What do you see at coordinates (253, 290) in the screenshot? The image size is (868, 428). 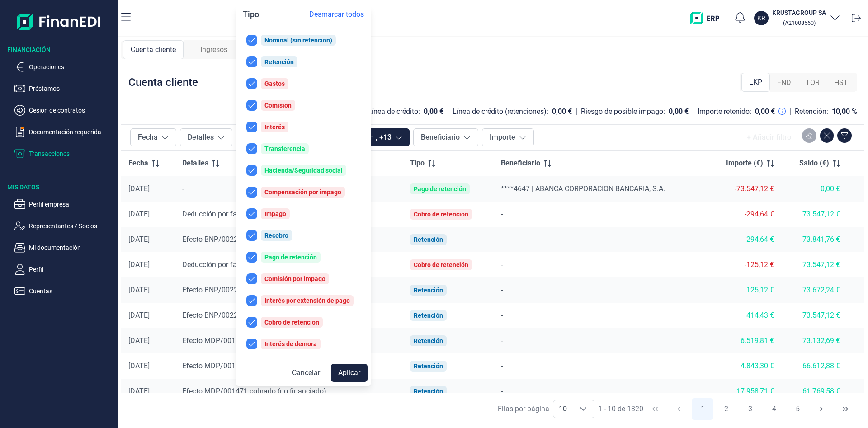 I see `span: Efecto BNP/002235 cobrado (no financiado)` at bounding box center [253, 290].